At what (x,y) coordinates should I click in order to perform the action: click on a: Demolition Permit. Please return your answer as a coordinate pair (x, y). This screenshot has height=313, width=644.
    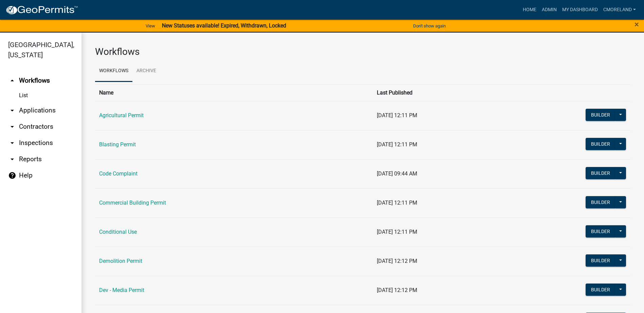
    Looking at the image, I should click on (120, 261).